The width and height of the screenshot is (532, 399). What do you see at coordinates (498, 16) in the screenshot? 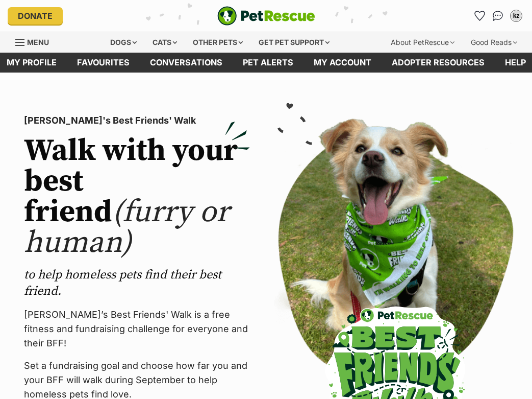
I see `a: Conversations` at bounding box center [498, 16].